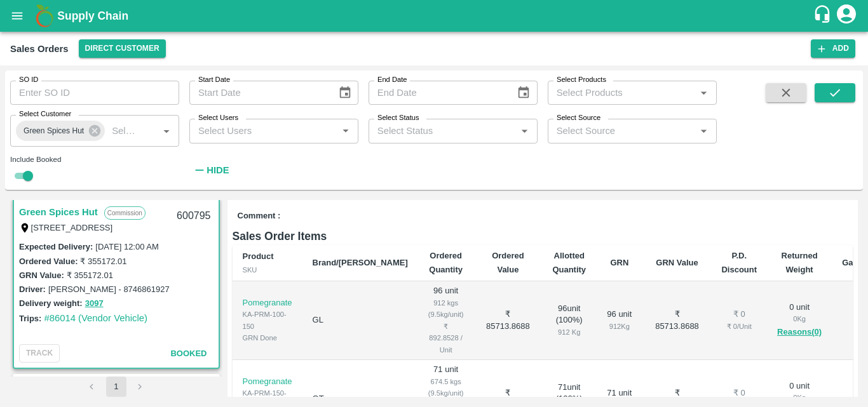 The image size is (868, 407). I want to click on strong: Hide, so click(217, 170).